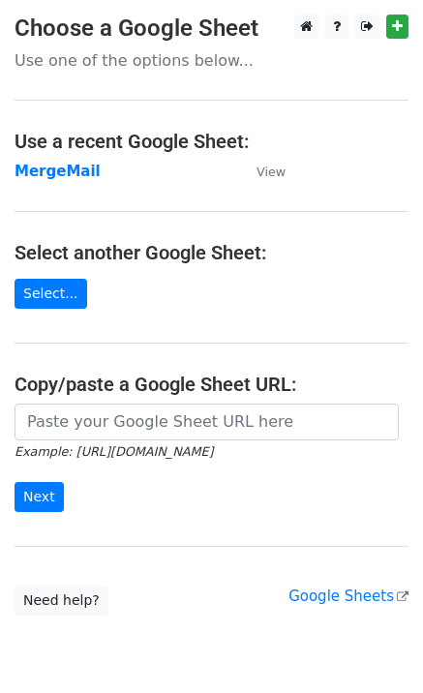  I want to click on input: Paste your Google Sheet URL here, so click(206, 422).